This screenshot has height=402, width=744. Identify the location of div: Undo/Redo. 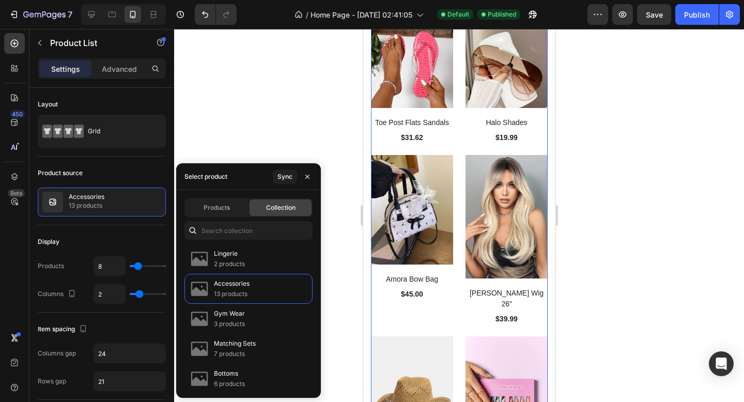
(215, 14).